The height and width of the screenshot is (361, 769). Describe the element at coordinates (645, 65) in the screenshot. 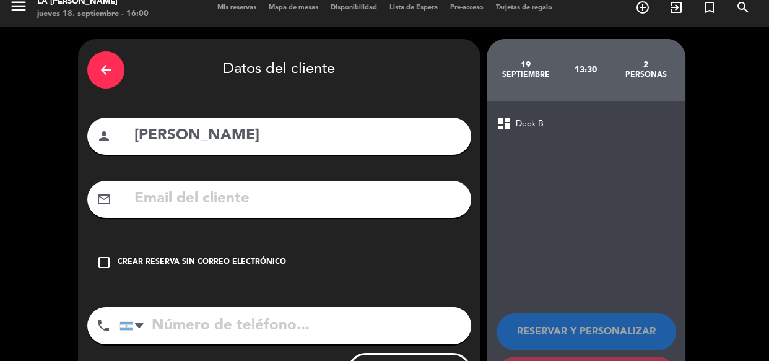

I see `div: 2` at that location.